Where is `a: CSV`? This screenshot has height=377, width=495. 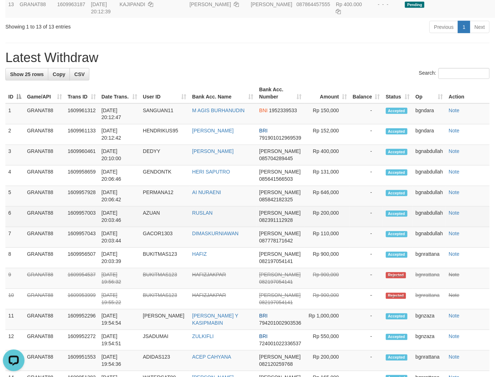 a: CSV is located at coordinates (79, 74).